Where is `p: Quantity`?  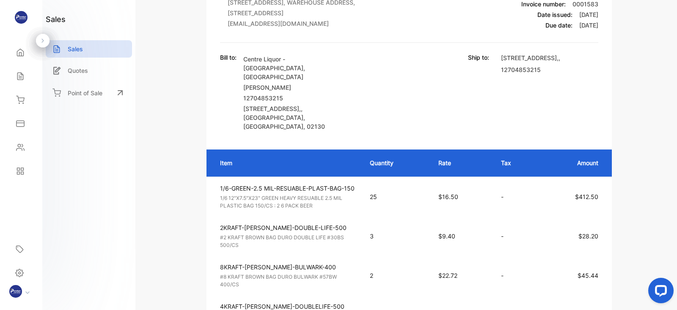
p: Quantity is located at coordinates (396, 162).